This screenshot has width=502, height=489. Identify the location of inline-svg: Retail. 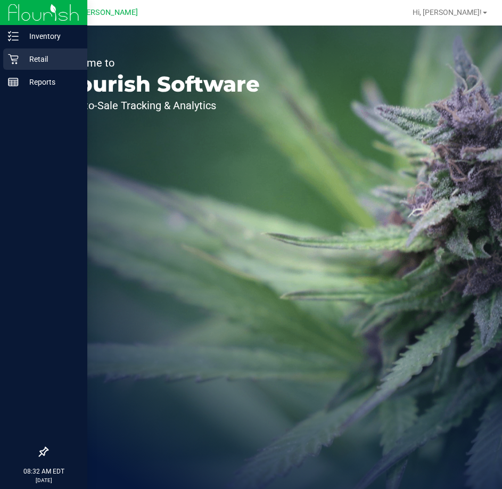
(13, 59).